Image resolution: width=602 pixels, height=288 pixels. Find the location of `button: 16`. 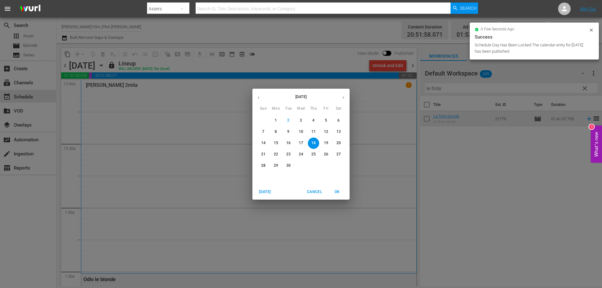

button: 16 is located at coordinates (289, 143).